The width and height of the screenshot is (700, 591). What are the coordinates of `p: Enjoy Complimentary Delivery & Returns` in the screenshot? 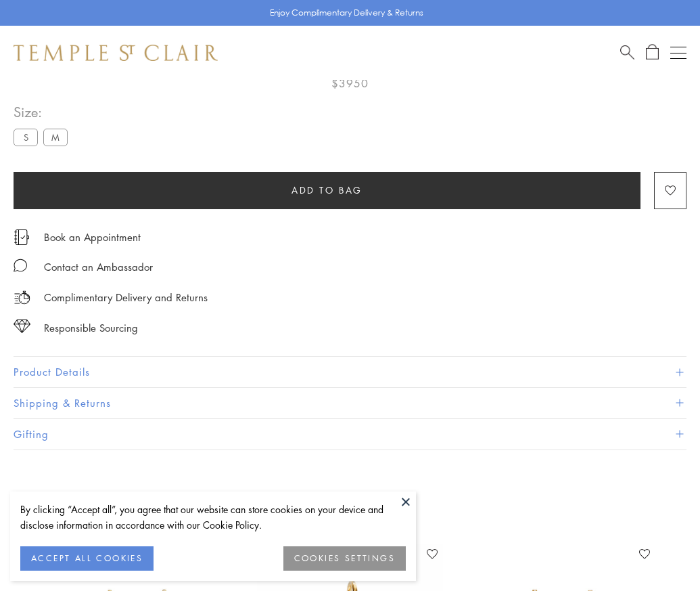 It's located at (347, 13).